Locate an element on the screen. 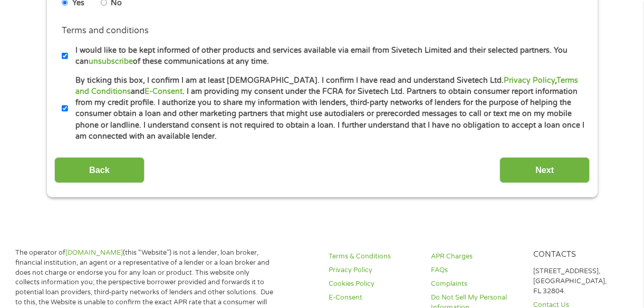  a: Terms & Conditions is located at coordinates (374, 256).